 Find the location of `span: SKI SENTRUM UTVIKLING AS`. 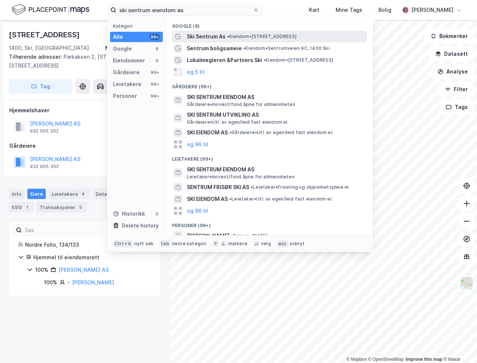

span: SKI SENTRUM UTVIKLING AS is located at coordinates (275, 115).